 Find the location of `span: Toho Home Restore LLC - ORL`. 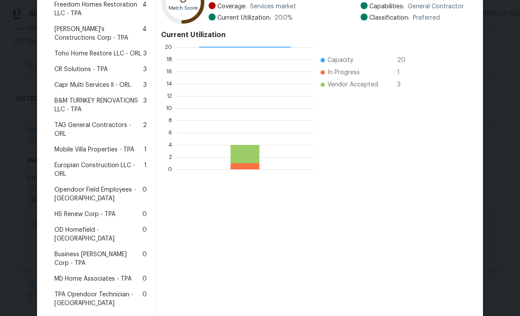

span: Toho Home Restore LLC - ORL is located at coordinates (98, 54).